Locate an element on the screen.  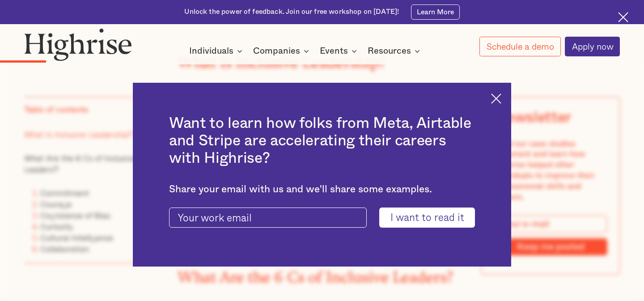
input: Your work email is located at coordinates (268, 217).